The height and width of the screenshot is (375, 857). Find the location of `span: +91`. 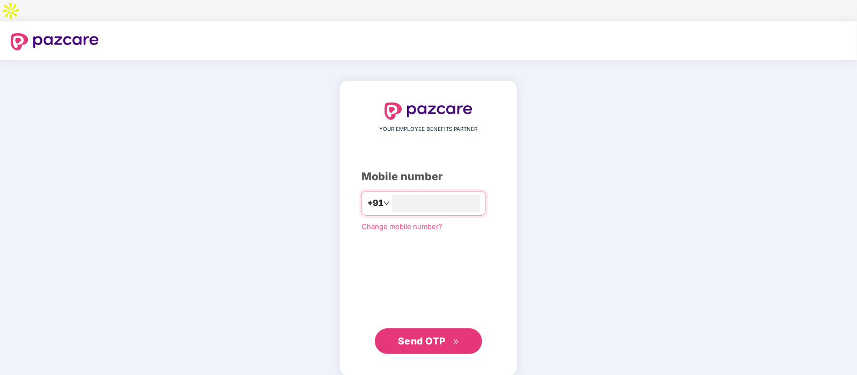

span: +91 is located at coordinates (376, 203).